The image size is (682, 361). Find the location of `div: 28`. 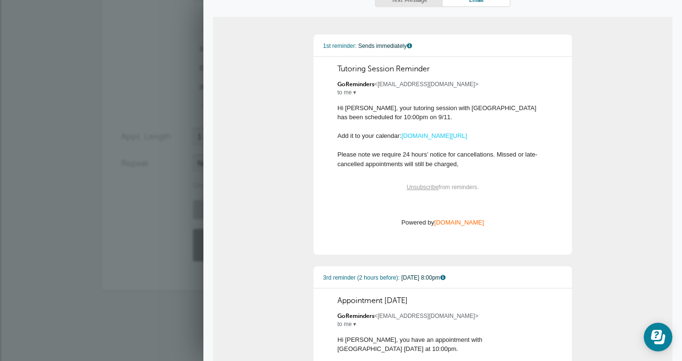

div: 28 is located at coordinates (203, 87).